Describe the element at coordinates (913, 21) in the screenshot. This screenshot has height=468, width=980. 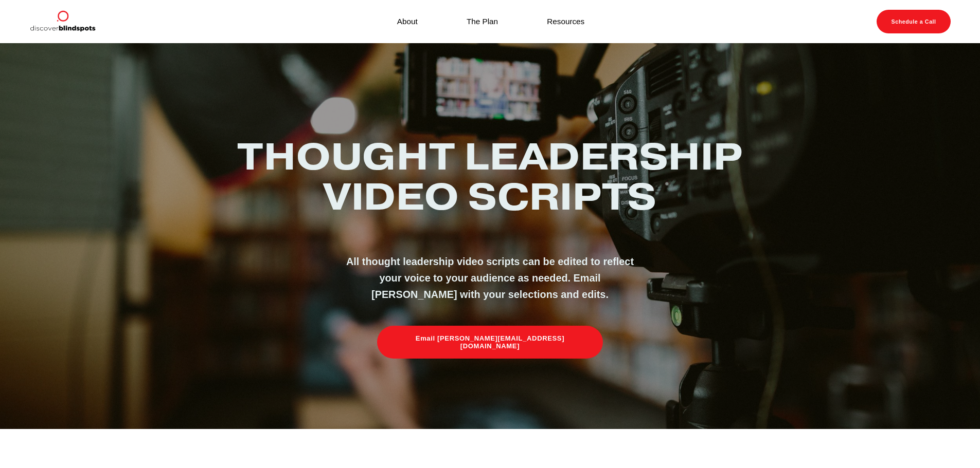
I see `a: Schedule a Call` at that location.